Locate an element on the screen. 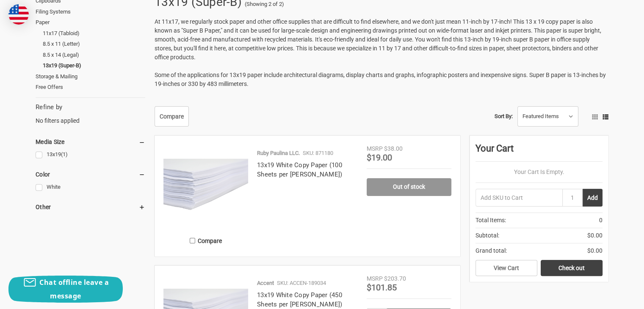 The height and width of the screenshot is (309, 644). span: (1) is located at coordinates (64, 154).